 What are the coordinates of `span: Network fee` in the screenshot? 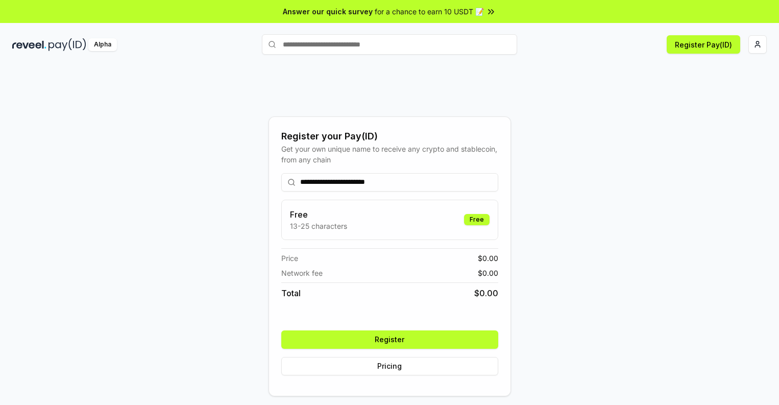 It's located at (302, 273).